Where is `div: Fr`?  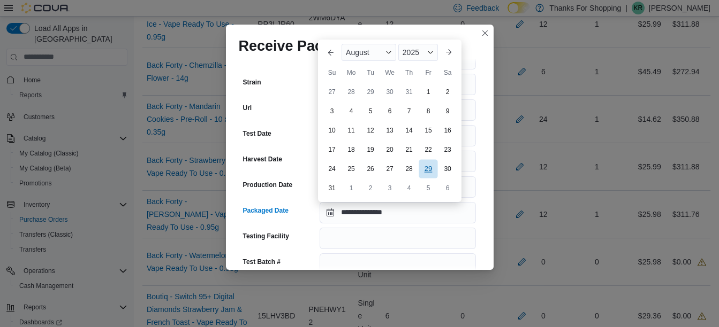
div: Fr is located at coordinates (428, 73).